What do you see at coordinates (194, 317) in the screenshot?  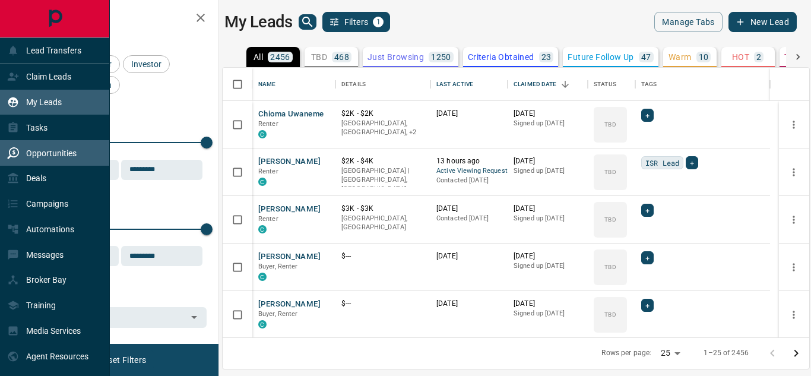 I see `button: Open` at bounding box center [194, 317].